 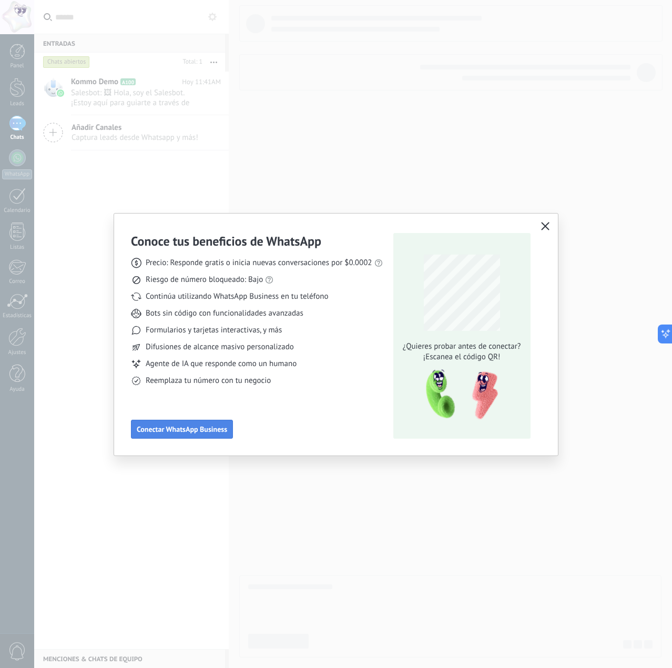 I want to click on span: Bots sin código con funcionalidades avanzadas, so click(x=225, y=314).